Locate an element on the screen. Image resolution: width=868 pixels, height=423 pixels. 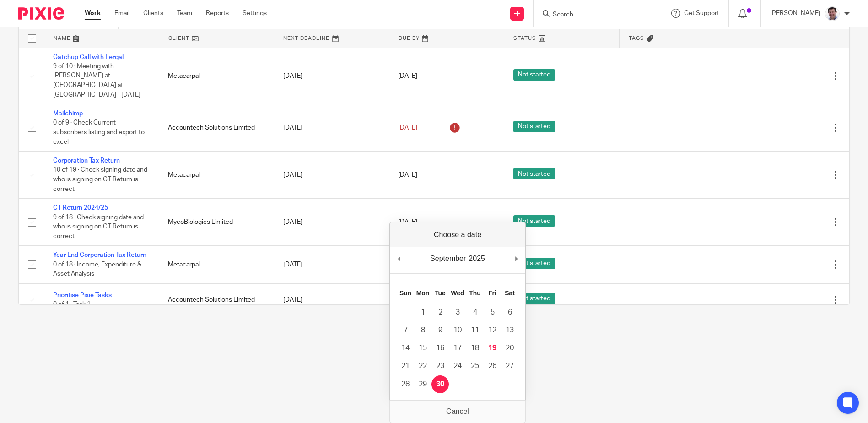
button: 22 is located at coordinates (423, 366).